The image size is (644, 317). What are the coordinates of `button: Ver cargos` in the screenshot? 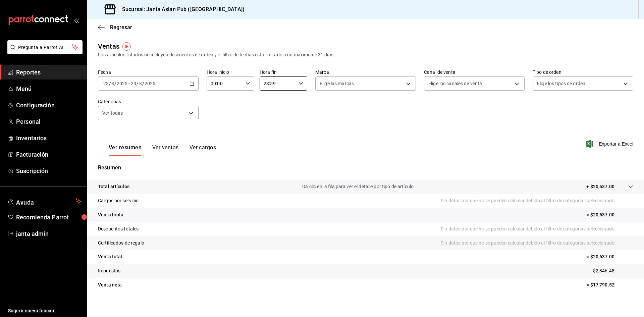 It's located at (203, 150).